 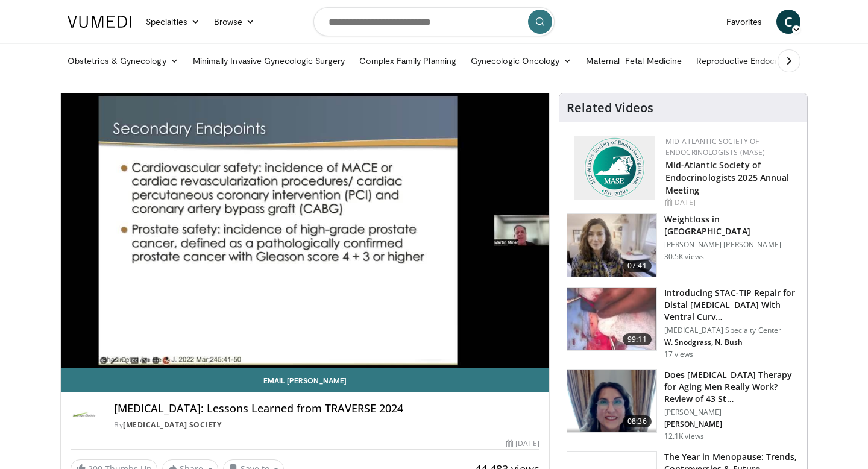 I want to click on p: 17 views, so click(x=679, y=354).